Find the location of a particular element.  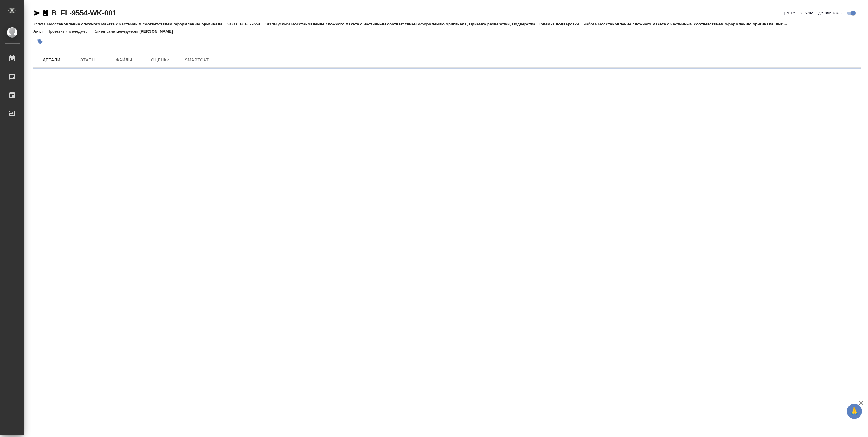

span: Оценки is located at coordinates (160, 60).